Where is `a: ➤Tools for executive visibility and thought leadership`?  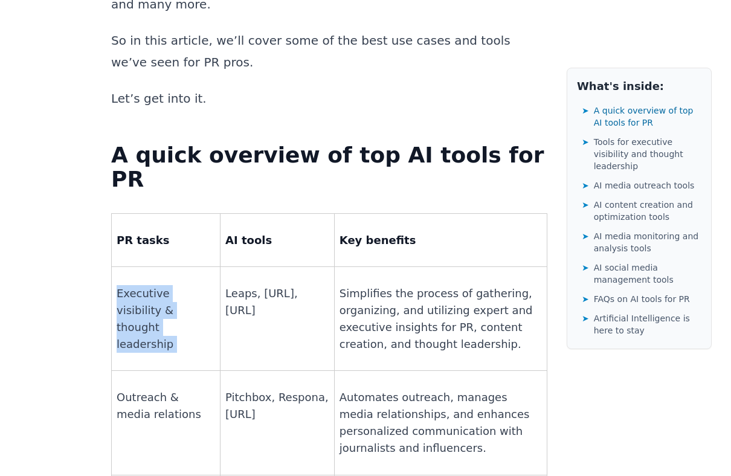
a: ➤Tools for executive visibility and thought leadership is located at coordinates (642, 154).